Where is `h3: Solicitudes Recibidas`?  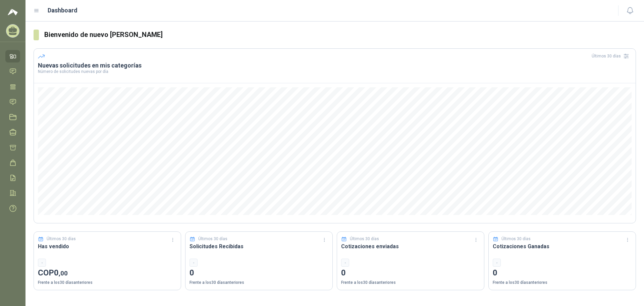
h3: Solicitudes Recibidas is located at coordinates (259, 246).